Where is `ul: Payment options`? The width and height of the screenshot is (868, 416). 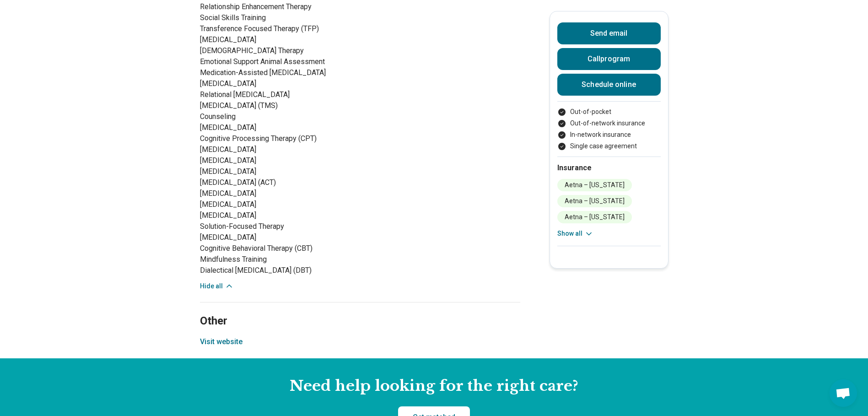
ul: Payment options is located at coordinates (609, 129).